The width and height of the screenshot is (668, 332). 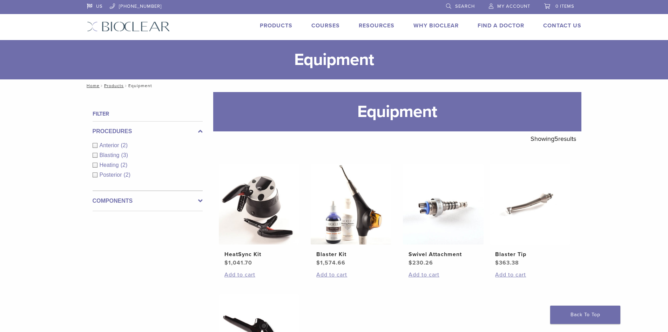 I want to click on span: My Account, so click(x=514, y=6).